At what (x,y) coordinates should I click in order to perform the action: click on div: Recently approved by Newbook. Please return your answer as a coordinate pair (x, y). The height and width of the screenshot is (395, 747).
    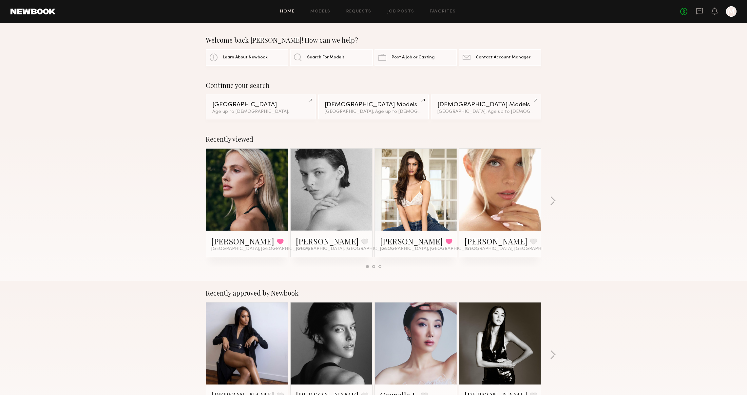
    Looking at the image, I should click on (374, 293).